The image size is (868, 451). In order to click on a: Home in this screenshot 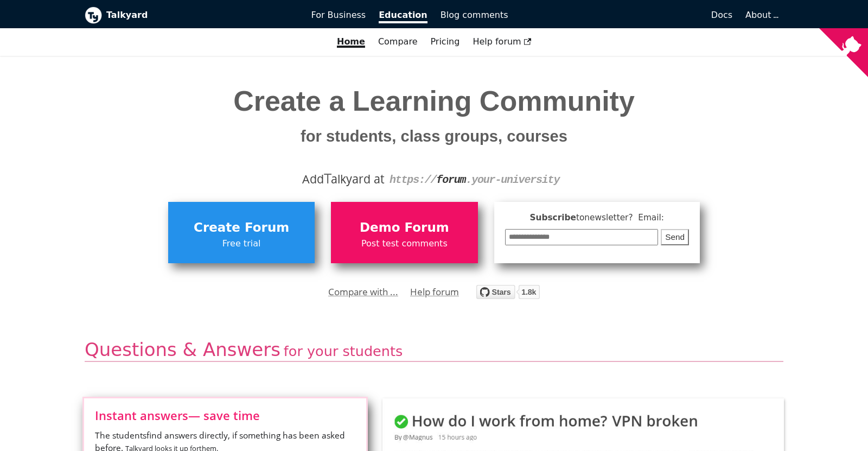, I will do `click(351, 41)`.